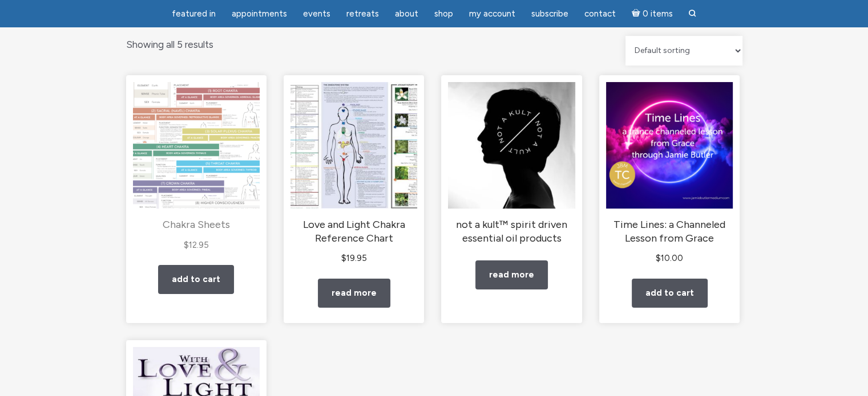 Image resolution: width=868 pixels, height=396 pixels. Describe the element at coordinates (653, 13) in the screenshot. I see `a: Cart0 items` at that location.